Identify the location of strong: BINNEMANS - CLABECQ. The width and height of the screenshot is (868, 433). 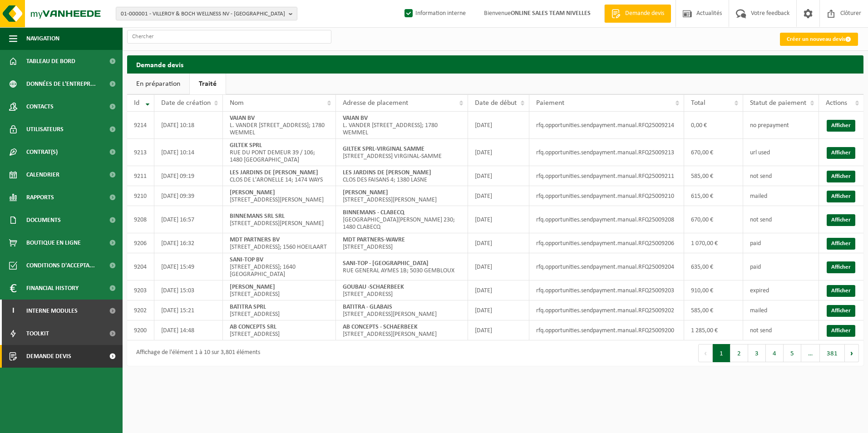
(374, 213).